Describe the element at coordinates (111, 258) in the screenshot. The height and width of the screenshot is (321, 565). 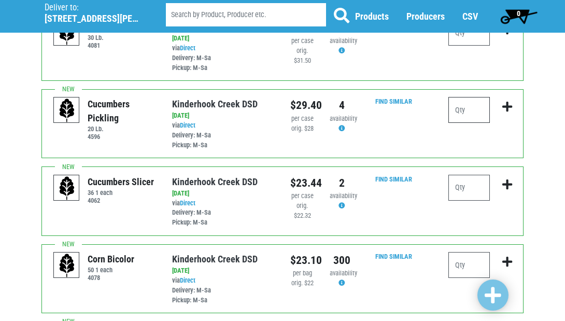
I see `div: Corn Bicolor` at that location.